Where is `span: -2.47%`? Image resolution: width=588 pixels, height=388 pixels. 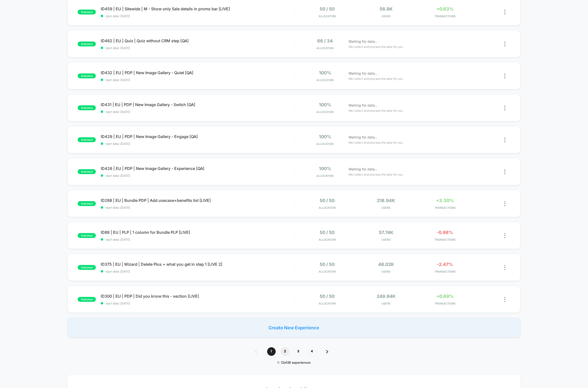
span: -2.47% is located at coordinates (445, 264).